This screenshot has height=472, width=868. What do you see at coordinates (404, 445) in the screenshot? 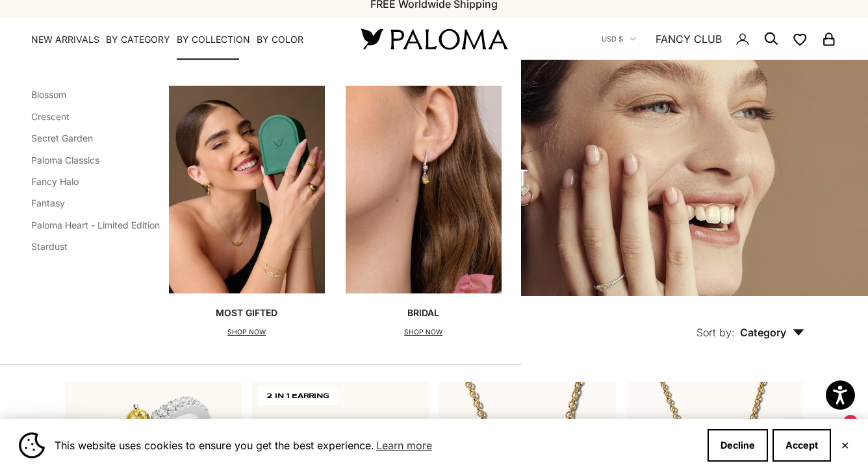
I see `a: Learn more` at bounding box center [404, 445].